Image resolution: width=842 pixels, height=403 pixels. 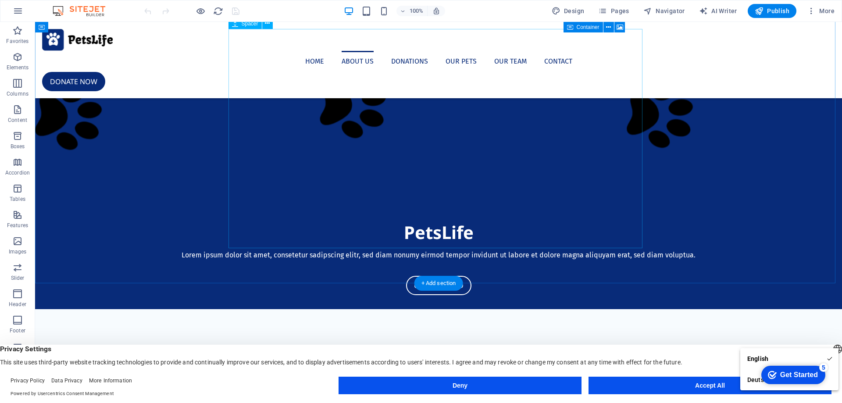 I want to click on button: reload, so click(x=218, y=11).